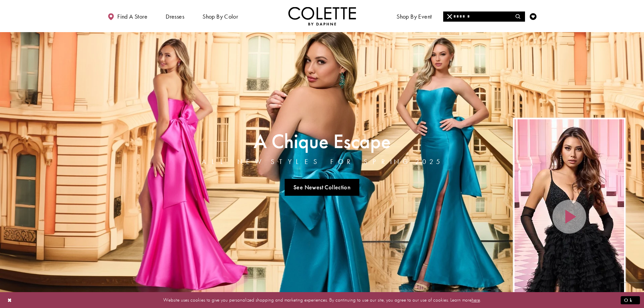 The height and width of the screenshot is (308, 644). I want to click on span: Find a store, so click(132, 17).